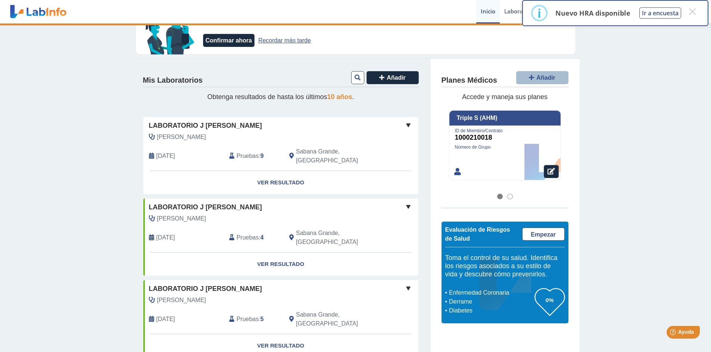  Describe the element at coordinates (229, 40) in the screenshot. I see `button: Confirmar ahora` at that location.